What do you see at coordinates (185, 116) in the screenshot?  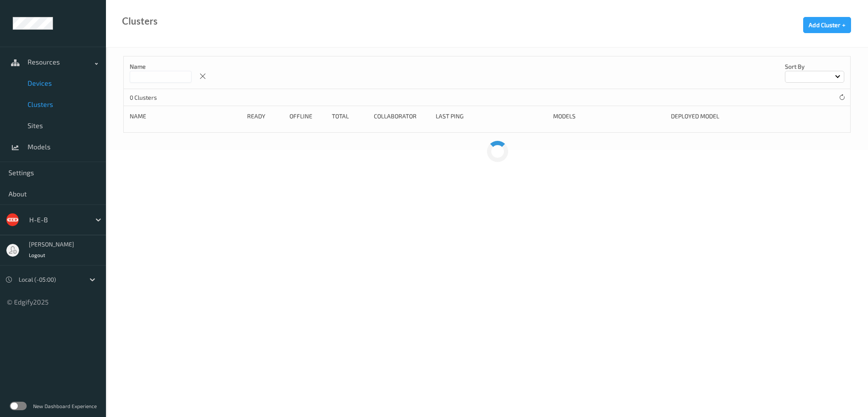 I see `div: Name` at bounding box center [185, 116].